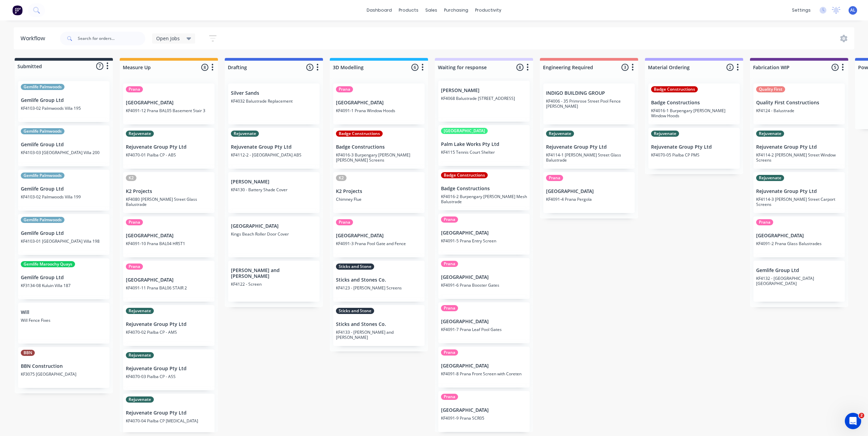 This screenshot has height=436, width=868. I want to click on p: KF4070-01 Pialba CP - ABS, so click(168, 155).